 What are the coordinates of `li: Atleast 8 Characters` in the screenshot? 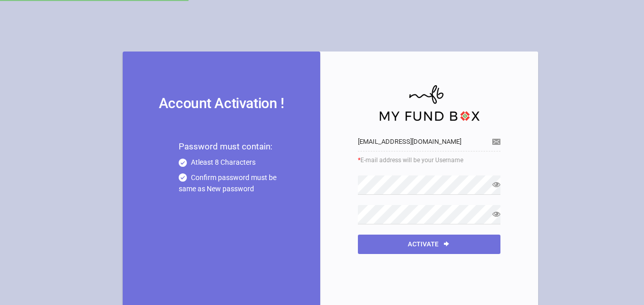 It's located at (234, 162).